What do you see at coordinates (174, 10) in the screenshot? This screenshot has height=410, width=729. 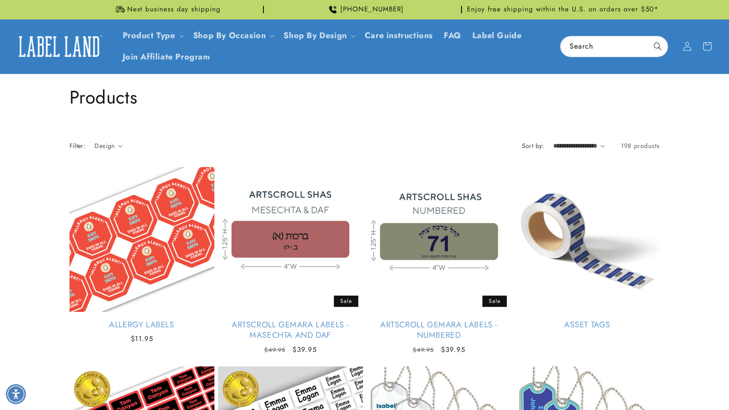 I see `span: Next business day shipping` at bounding box center [174, 10].